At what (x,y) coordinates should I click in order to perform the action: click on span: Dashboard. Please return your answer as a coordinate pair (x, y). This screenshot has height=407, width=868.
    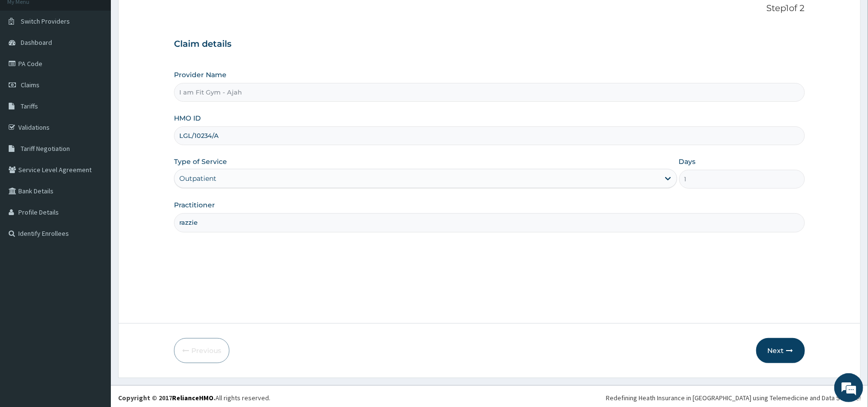
    Looking at the image, I should click on (37, 42).